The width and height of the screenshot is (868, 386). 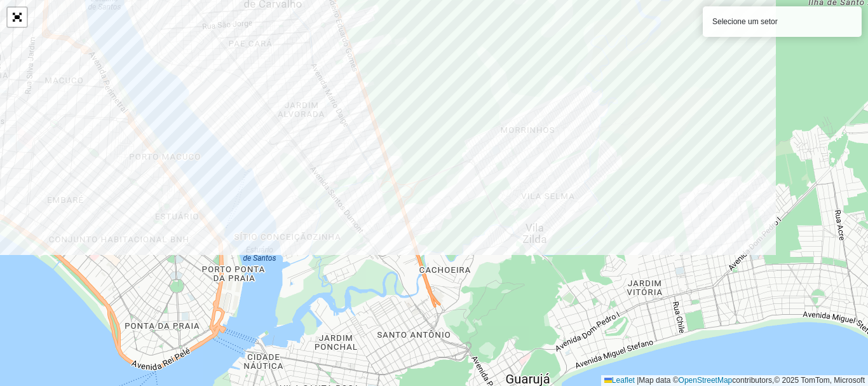 What do you see at coordinates (706, 381) in the screenshot?
I see `a: OpenStreetMap` at bounding box center [706, 381].